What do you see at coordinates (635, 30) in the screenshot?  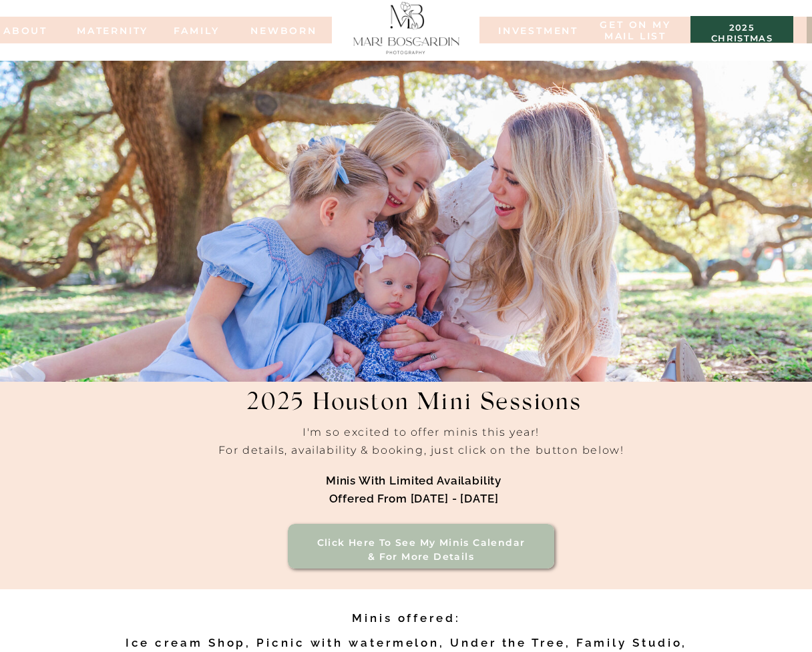 I see `nav: Get on my MAIL list` at bounding box center [635, 30].